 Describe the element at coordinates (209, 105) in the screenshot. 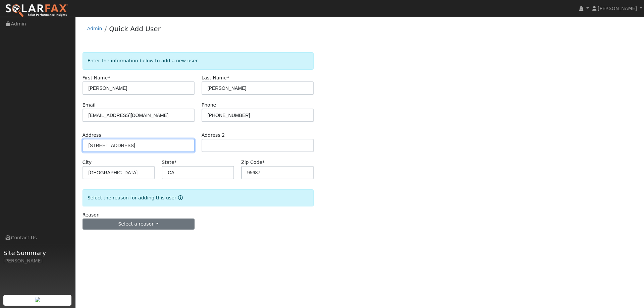

I see `label: Phone` at that location.